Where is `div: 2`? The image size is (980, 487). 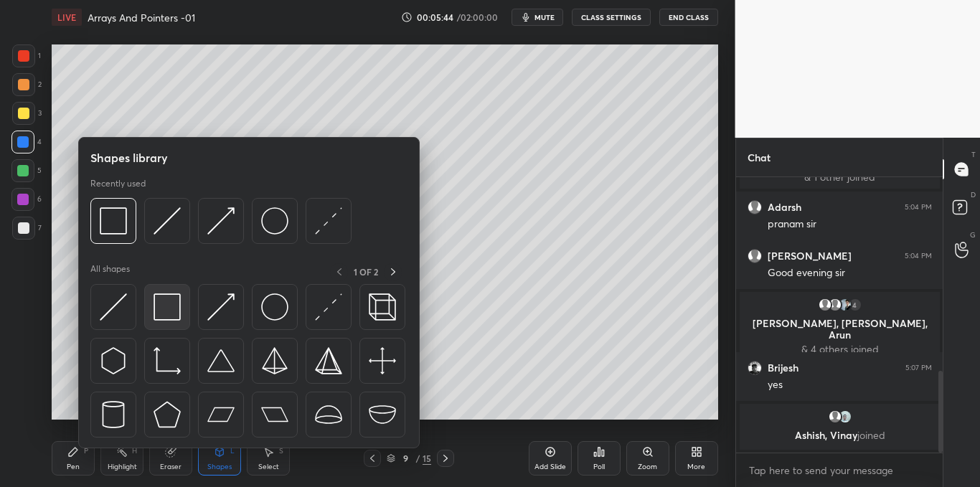
div: 2 is located at coordinates (26, 85).